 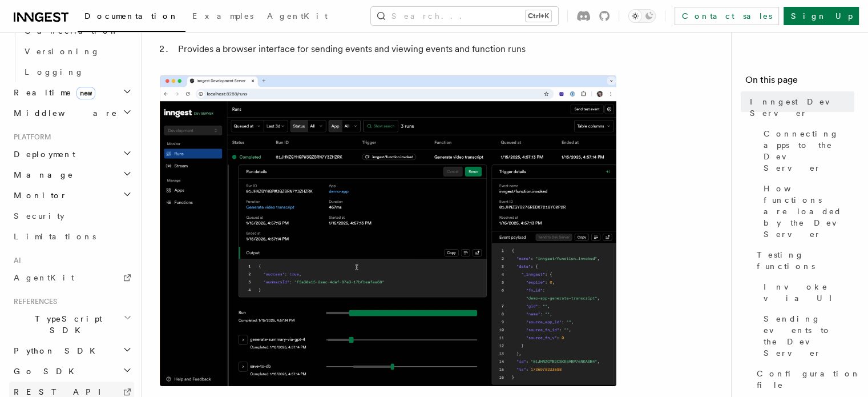 I want to click on span: How functions are loaded by the Dev Server, so click(x=809, y=212).